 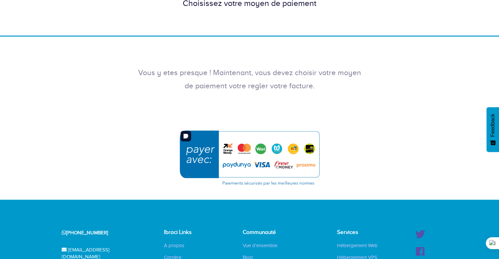 What do you see at coordinates (250, 158) in the screenshot?
I see `img: Choisissez cette option pour continuer avec l'un de ces moyens de paiement : PayDunya, Yup Money,...` at bounding box center [250, 158].